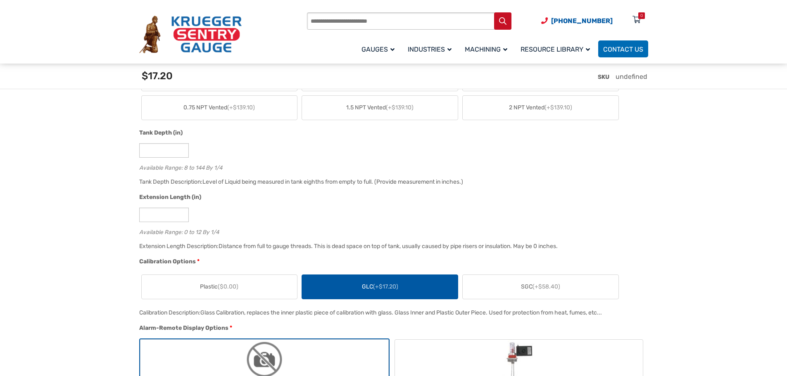 This screenshot has width=787, height=376. What do you see at coordinates (219, 287) in the screenshot?
I see `span: Plastic` at bounding box center [219, 287].